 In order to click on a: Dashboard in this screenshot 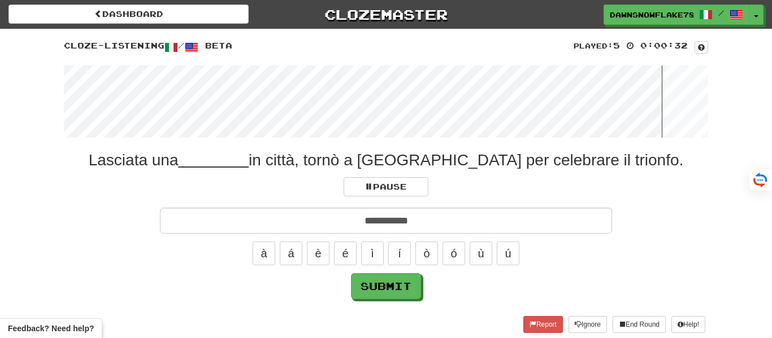, I will do `click(128, 14)`.